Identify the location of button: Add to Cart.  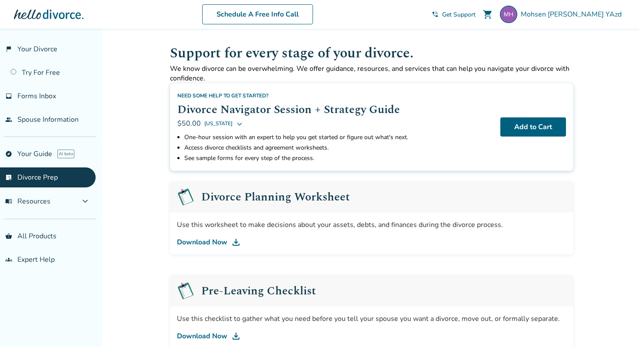
(533, 127).